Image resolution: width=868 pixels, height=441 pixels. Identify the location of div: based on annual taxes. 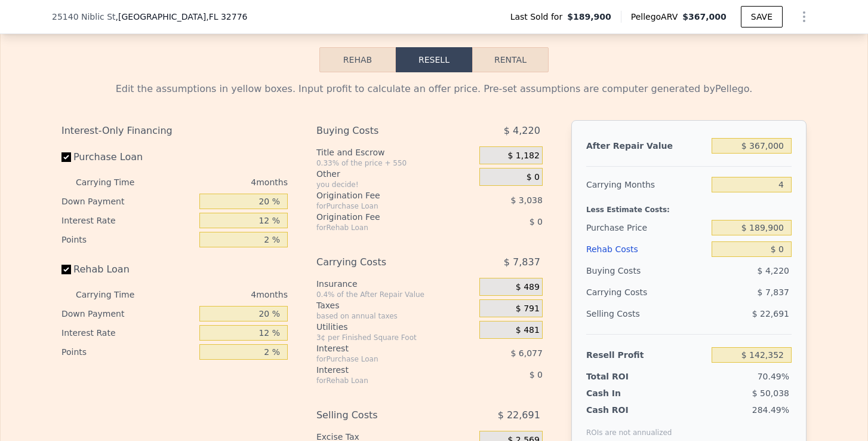
(395, 316).